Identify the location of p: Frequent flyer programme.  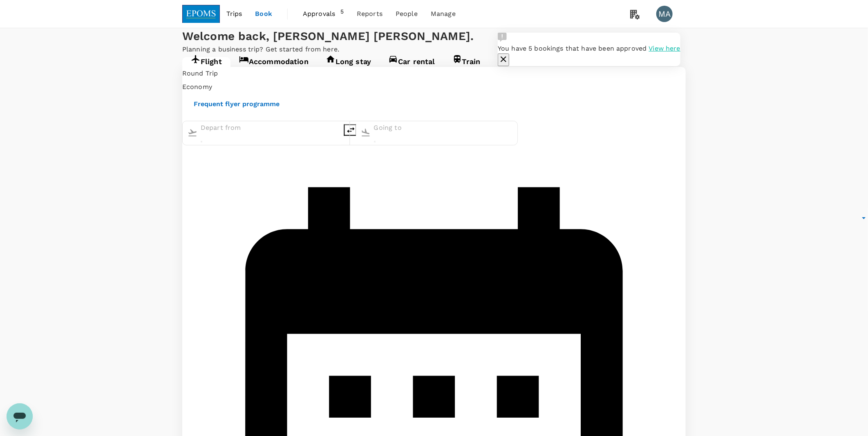
(236, 104).